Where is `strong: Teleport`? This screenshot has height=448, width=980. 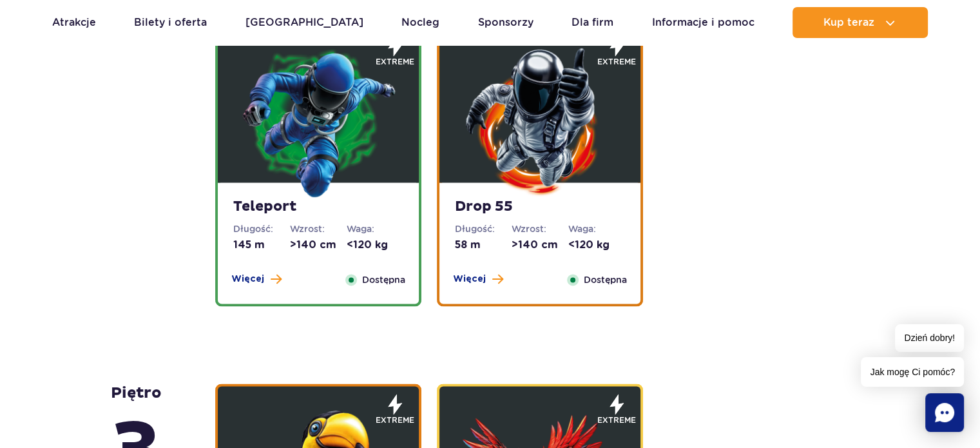
strong: Teleport is located at coordinates (318, 207).